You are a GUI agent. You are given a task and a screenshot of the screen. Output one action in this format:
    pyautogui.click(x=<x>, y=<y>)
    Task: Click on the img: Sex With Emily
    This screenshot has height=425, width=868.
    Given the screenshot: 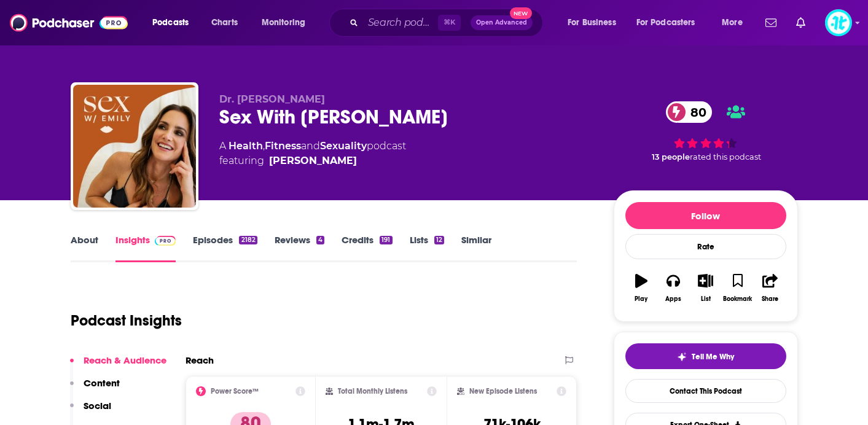 What is the action you would take?
    pyautogui.click(x=135, y=146)
    